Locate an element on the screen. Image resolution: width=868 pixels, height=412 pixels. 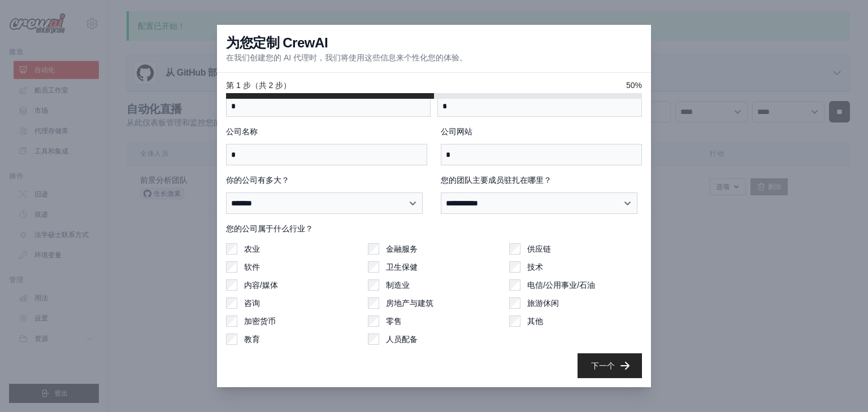
font: 农业 is located at coordinates (252, 249).